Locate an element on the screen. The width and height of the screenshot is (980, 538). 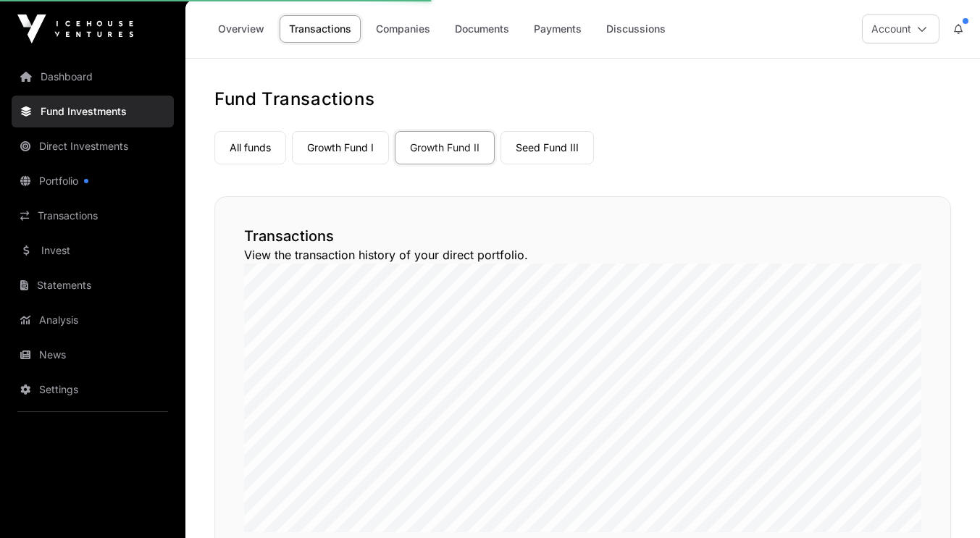
img: Icehouse Ventures Logo is located at coordinates (75, 29).